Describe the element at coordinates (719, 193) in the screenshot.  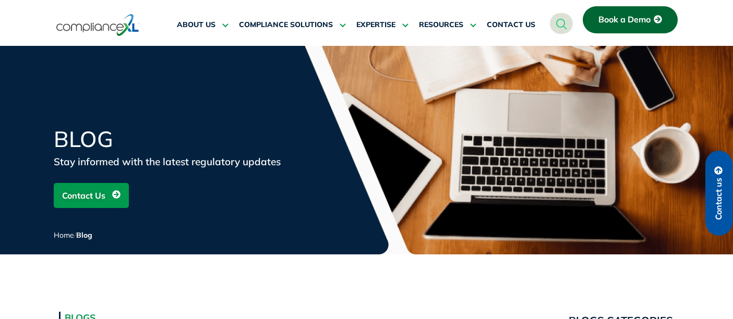
I see `a: Contact us` at that location.